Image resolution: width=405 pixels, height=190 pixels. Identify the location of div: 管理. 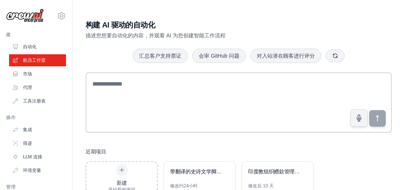
(36, 187).